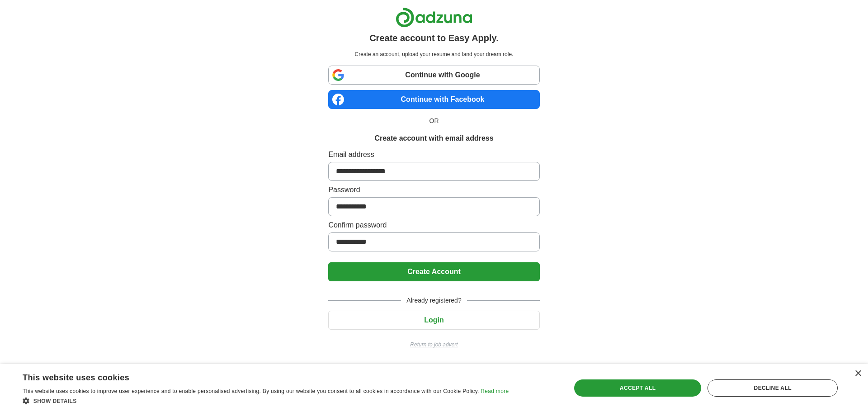  What do you see at coordinates (434, 155) in the screenshot?
I see `label: Email address` at bounding box center [434, 155].